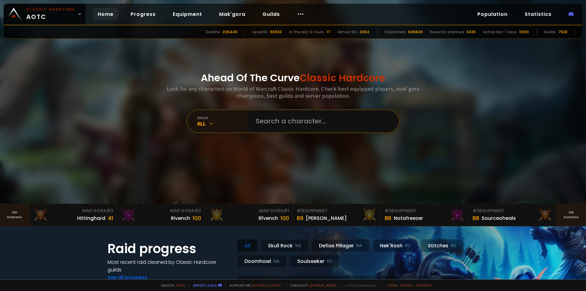 This screenshot has width=586, height=291. I want to click on div: Notafreezer, so click(408, 218).